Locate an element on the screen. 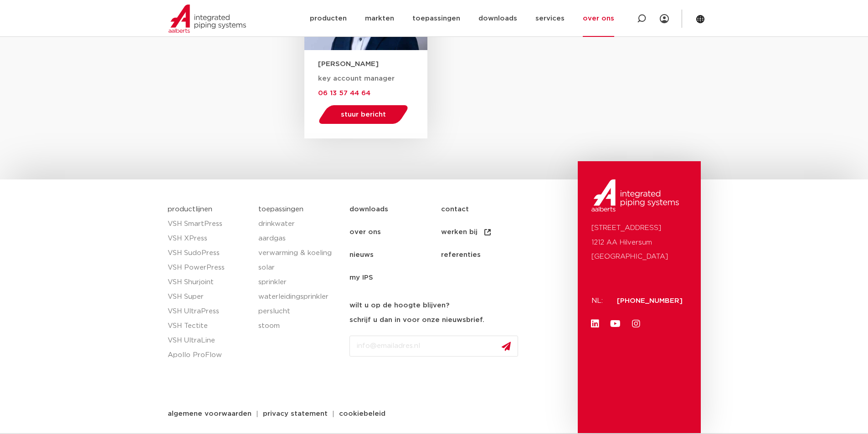 This screenshot has height=434, width=868. a: drinkwater is located at coordinates (300, 224).